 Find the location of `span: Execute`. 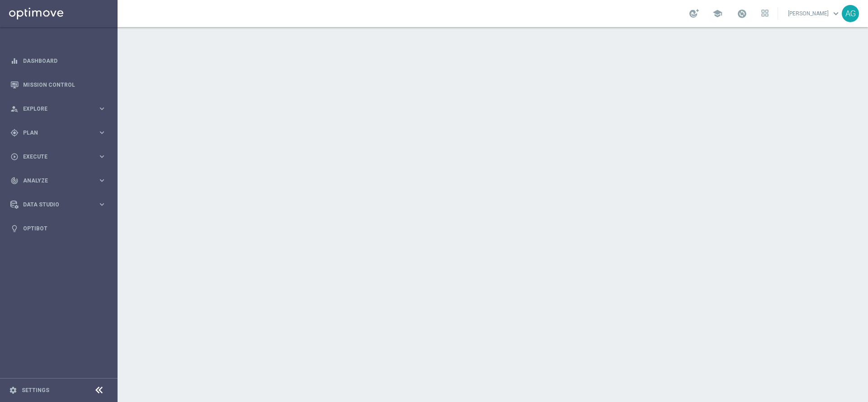

span: Execute is located at coordinates (60, 157).